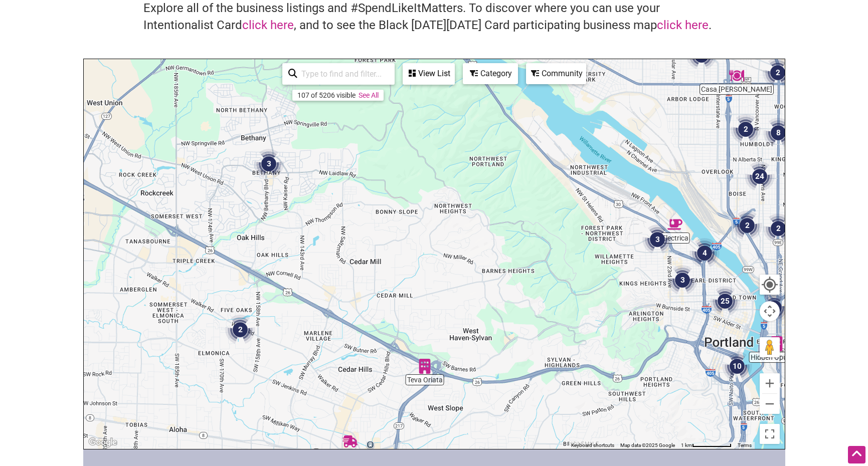 The width and height of the screenshot is (868, 466). Describe the element at coordinates (103, 442) in the screenshot. I see `a: Open this area in Google Maps (opens a new window)` at that location.